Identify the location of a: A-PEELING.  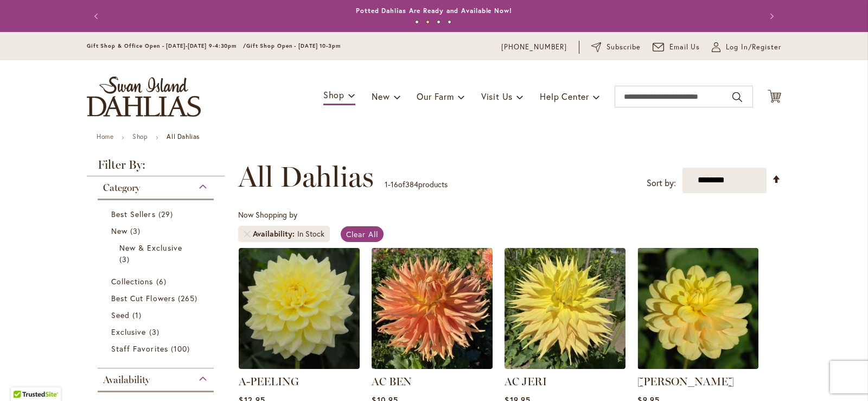
(269, 381).